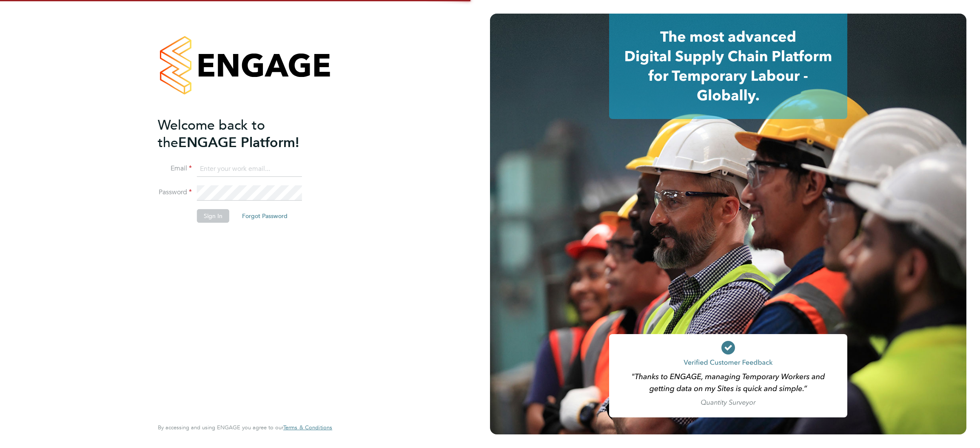 The width and height of the screenshot is (980, 448). I want to click on label: Email, so click(175, 168).